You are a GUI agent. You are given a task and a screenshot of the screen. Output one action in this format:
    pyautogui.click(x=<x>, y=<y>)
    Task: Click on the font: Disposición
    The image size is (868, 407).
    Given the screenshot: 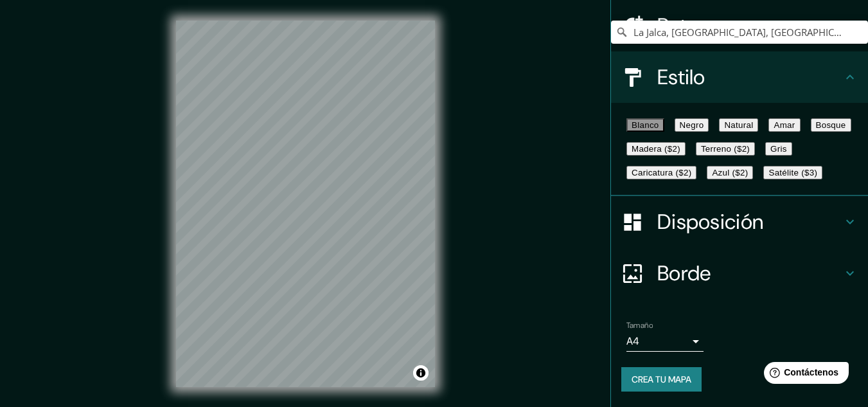 What is the action you would take?
    pyautogui.click(x=711, y=221)
    